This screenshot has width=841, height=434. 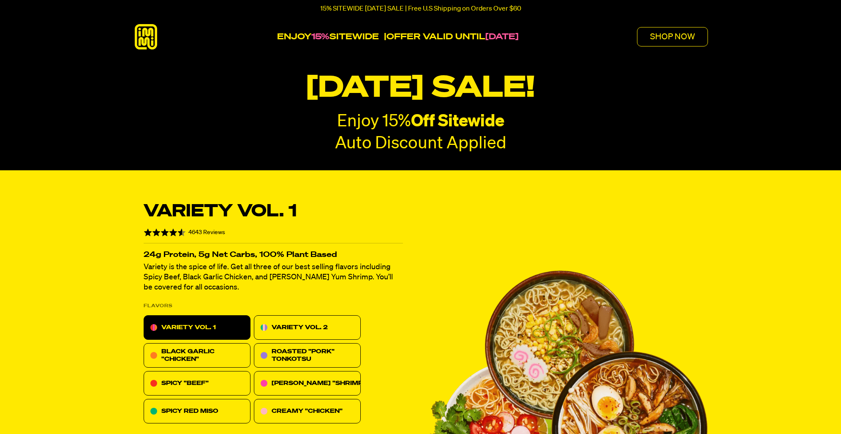 I want to click on p: VARIETY VOL. 1, so click(x=188, y=327).